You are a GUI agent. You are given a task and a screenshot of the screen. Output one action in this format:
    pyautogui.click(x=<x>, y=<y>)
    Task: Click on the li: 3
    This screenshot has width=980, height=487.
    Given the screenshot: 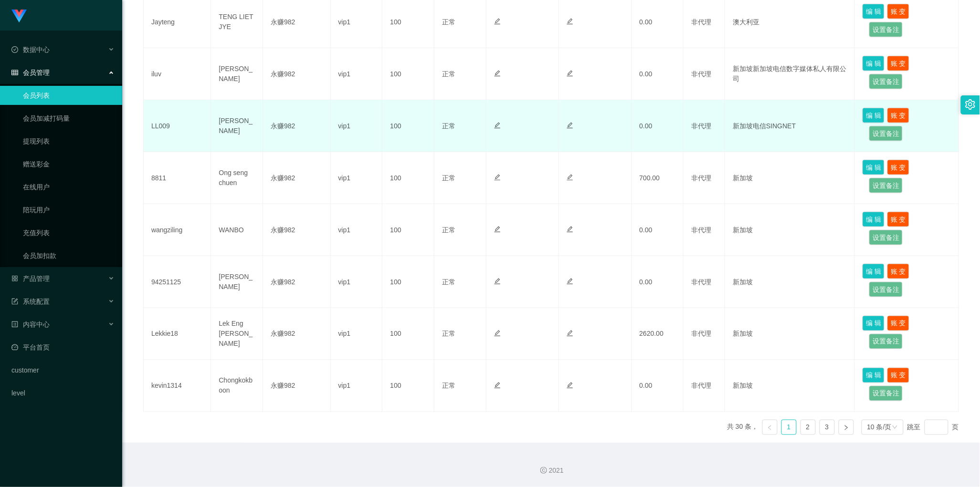 What is the action you would take?
    pyautogui.click(x=827, y=427)
    